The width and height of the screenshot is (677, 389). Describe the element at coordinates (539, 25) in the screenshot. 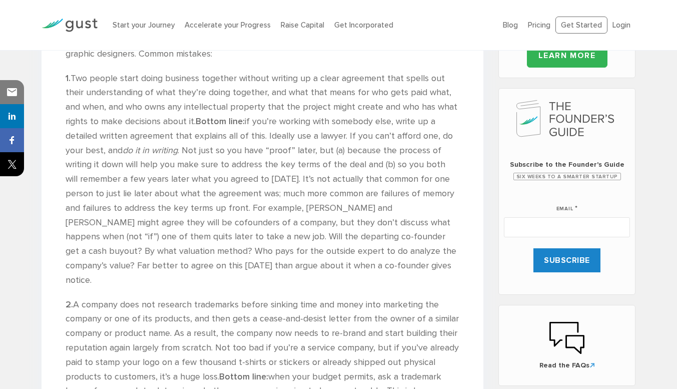

I see `a: Pricing` at that location.